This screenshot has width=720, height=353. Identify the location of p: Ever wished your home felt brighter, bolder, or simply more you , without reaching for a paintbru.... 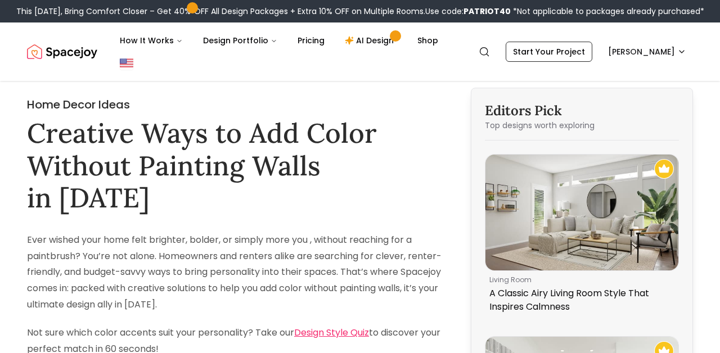
(234, 273).